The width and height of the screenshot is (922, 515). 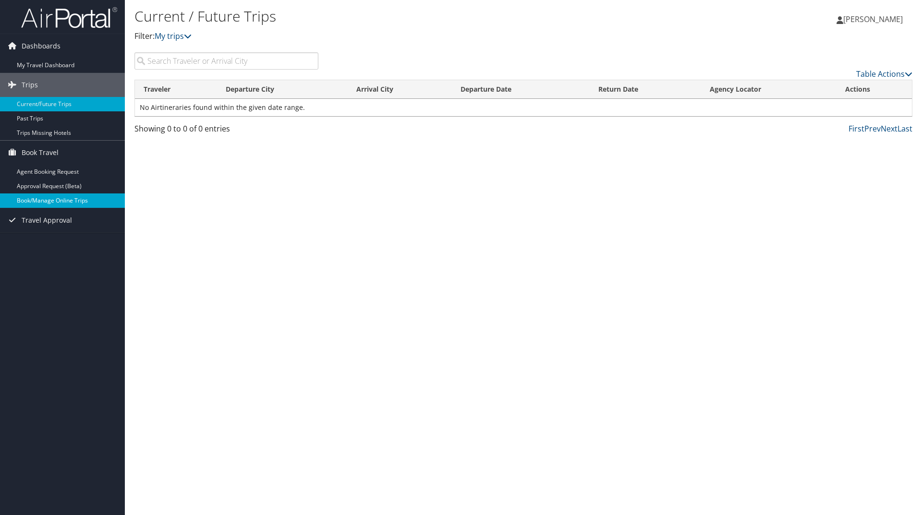 I want to click on span: Trips, so click(x=30, y=85).